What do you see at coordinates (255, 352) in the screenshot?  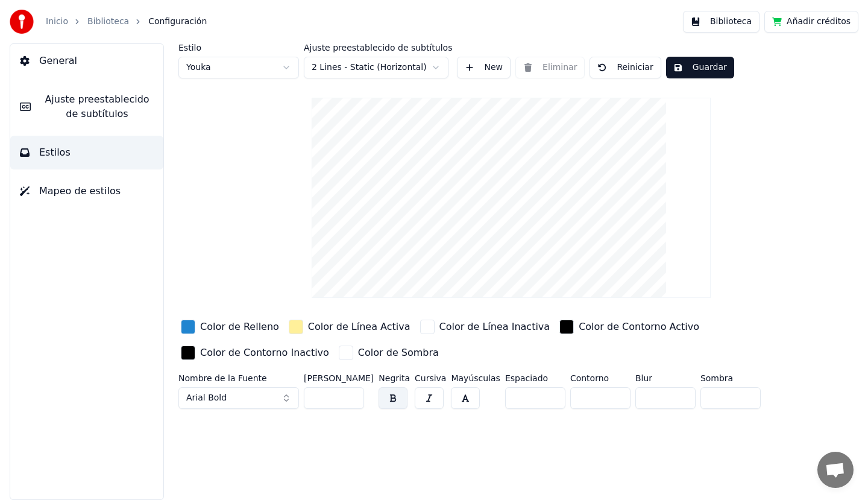 I see `button: Color de Contorno Inactivo` at bounding box center [255, 352].